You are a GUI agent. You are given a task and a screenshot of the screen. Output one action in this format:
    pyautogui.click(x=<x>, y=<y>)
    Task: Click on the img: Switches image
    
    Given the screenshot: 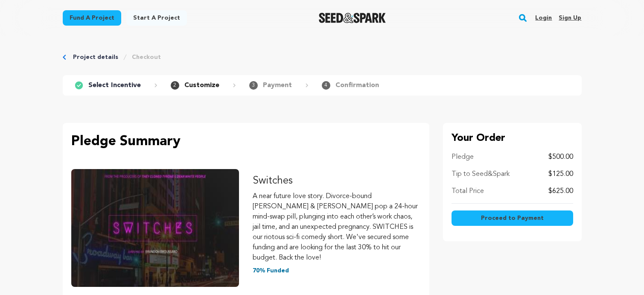 What is the action you would take?
    pyautogui.click(x=156, y=228)
    